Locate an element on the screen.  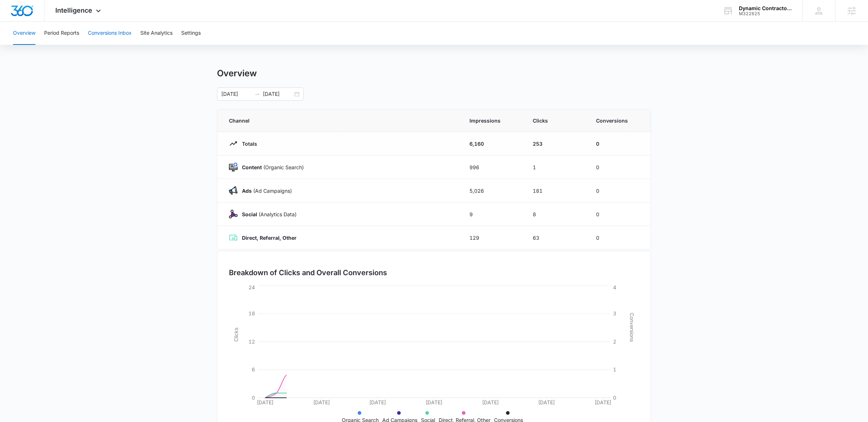
tspan: 3 is located at coordinates (614, 313).